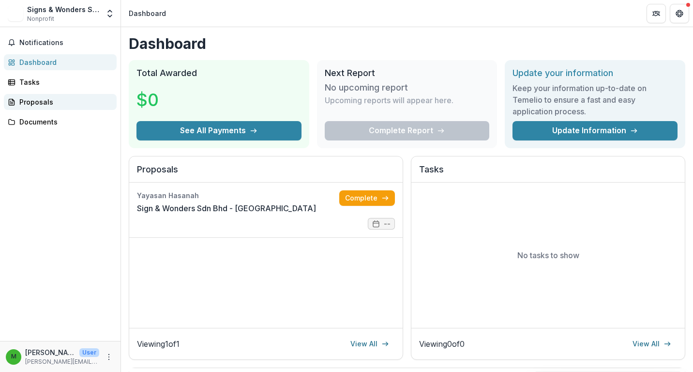  What do you see at coordinates (158, 343) in the screenshot?
I see `p: Viewing 1 of 1` at bounding box center [158, 343].